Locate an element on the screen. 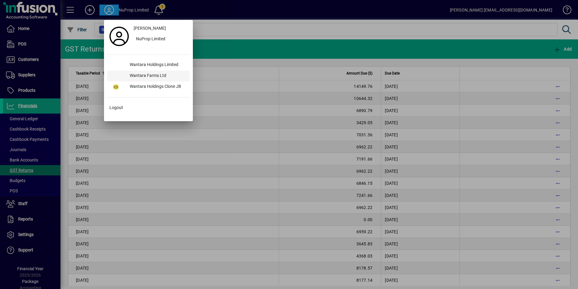 Image resolution: width=578 pixels, height=289 pixels. button: Wantara Farms Ltd is located at coordinates (149, 76).